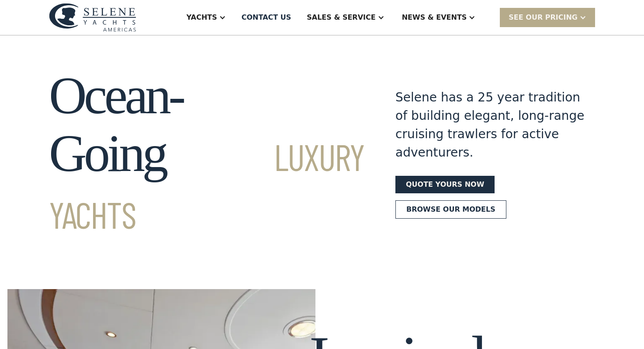 The width and height of the screenshot is (644, 349). What do you see at coordinates (206, 185) in the screenshot?
I see `span: Luxury Yachts` at bounding box center [206, 185].